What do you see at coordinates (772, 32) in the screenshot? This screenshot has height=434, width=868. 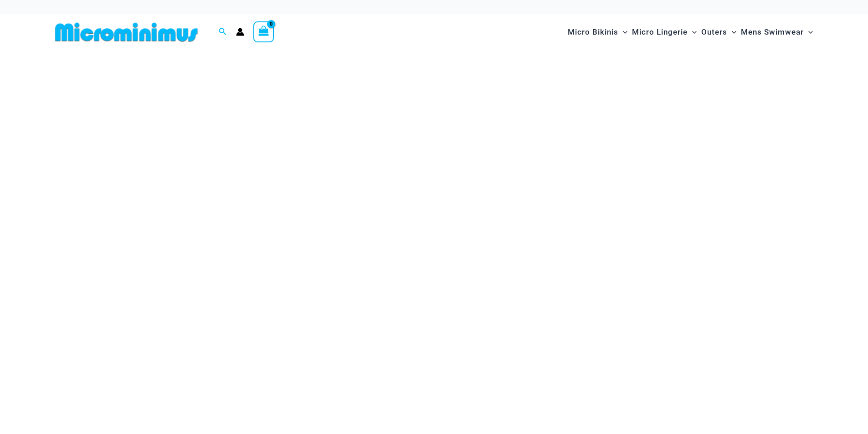 I see `span: Mens Swimwear` at bounding box center [772, 32].